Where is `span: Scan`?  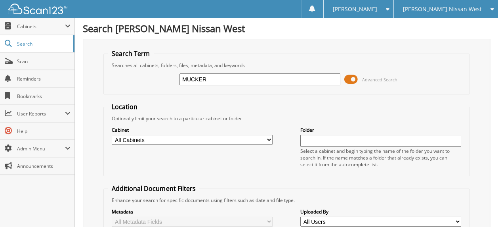 span: Scan is located at coordinates (44, 61).